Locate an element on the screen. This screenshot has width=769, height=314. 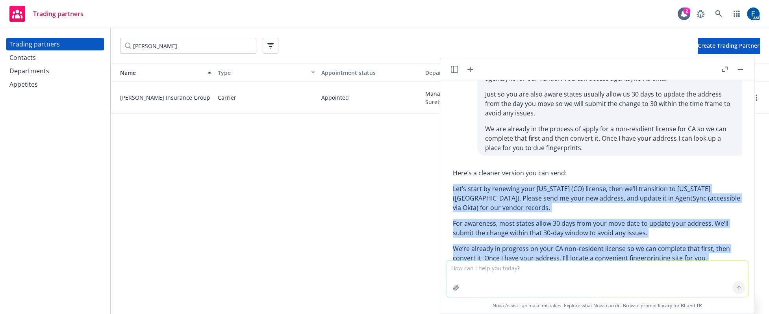
p: Here’s a cleaner version you can send: is located at coordinates (597, 173).